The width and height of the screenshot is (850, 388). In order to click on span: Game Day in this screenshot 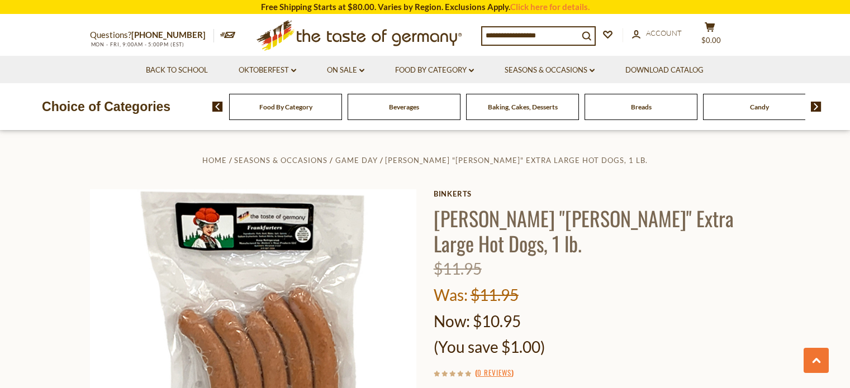, I will do `click(356, 160)`.